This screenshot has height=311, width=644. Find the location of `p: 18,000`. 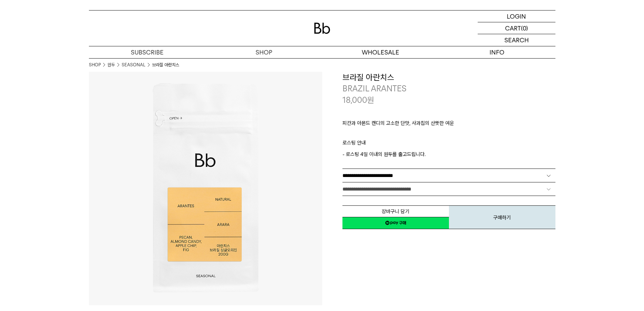

p: 18,000 is located at coordinates (359, 100).